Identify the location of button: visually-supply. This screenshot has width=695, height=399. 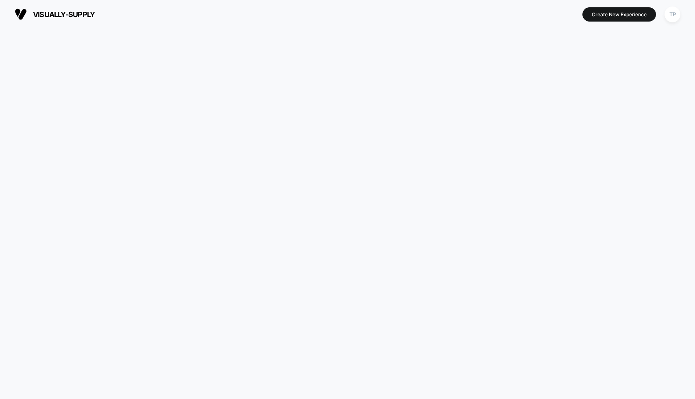
(54, 14).